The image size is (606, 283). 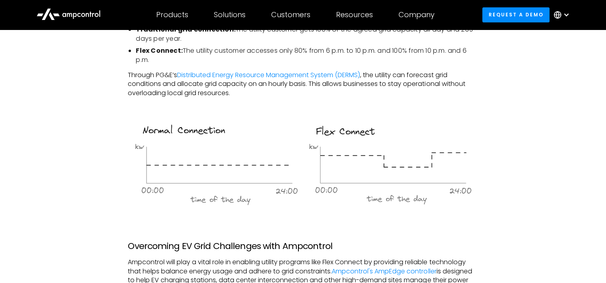 I want to click on a: Distributed Energy Resource Management System (DERMS), so click(x=268, y=75).